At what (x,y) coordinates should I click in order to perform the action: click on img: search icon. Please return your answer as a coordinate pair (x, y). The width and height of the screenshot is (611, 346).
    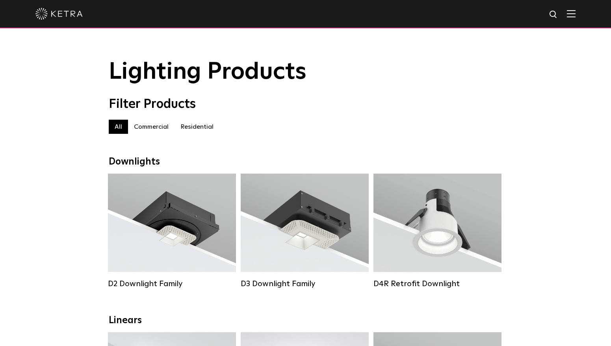
    Looking at the image, I should click on (554, 15).